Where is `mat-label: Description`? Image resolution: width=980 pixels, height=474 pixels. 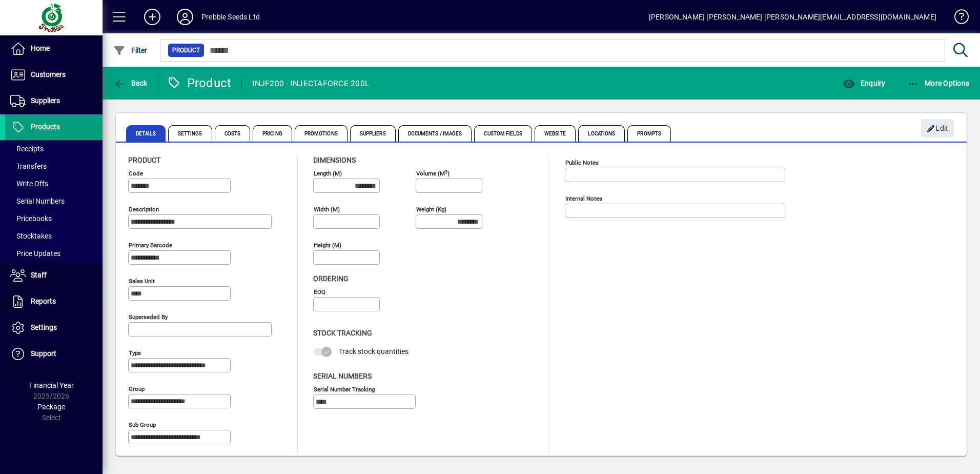 mat-label: Description is located at coordinates (143, 209).